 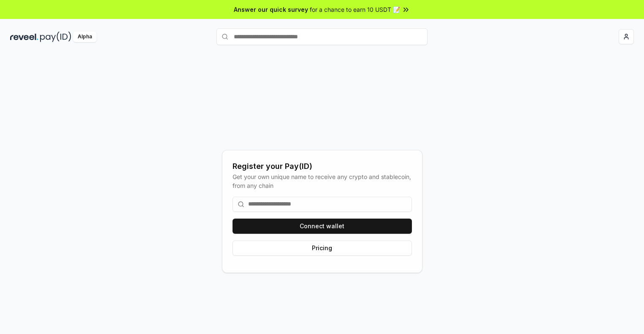 What do you see at coordinates (322, 227) in the screenshot?
I see `button: Connect wallet` at bounding box center [322, 227].